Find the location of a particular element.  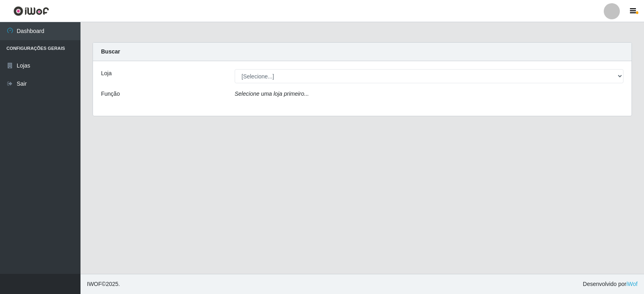

span: Desenvolvido por is located at coordinates (610, 284).